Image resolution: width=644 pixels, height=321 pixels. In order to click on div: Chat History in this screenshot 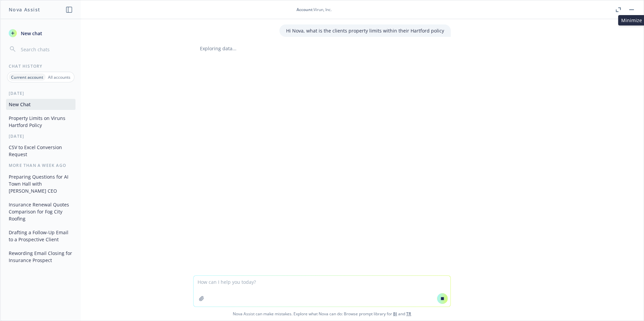, I will do `click(41, 66)`.